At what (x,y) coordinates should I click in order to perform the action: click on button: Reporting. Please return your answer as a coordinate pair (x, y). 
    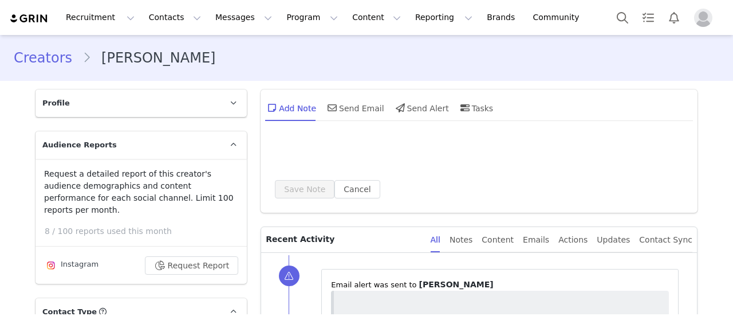
    Looking at the image, I should click on (444, 17).